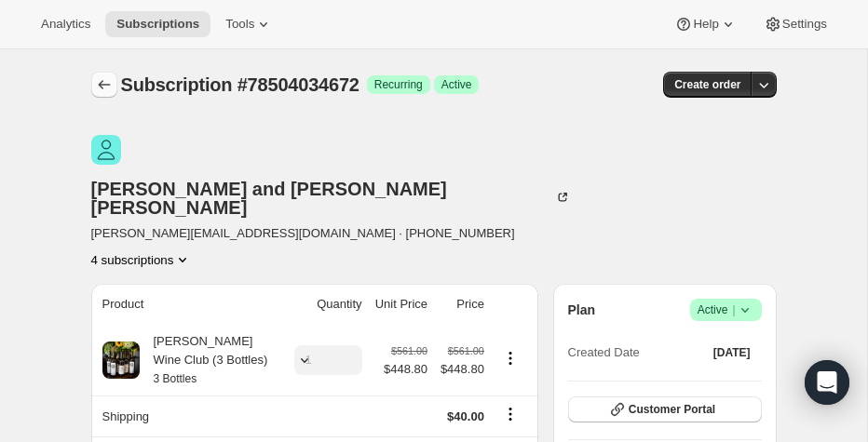  What do you see at coordinates (121, 360) in the screenshot?
I see `img: product img` at bounding box center [121, 360].